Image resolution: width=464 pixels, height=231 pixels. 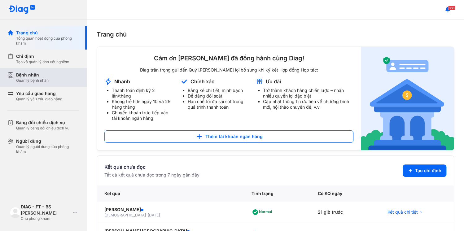 What do you see at coordinates (277, 193) in the screenshot?
I see `div: Tình trạng` at bounding box center [277, 193].